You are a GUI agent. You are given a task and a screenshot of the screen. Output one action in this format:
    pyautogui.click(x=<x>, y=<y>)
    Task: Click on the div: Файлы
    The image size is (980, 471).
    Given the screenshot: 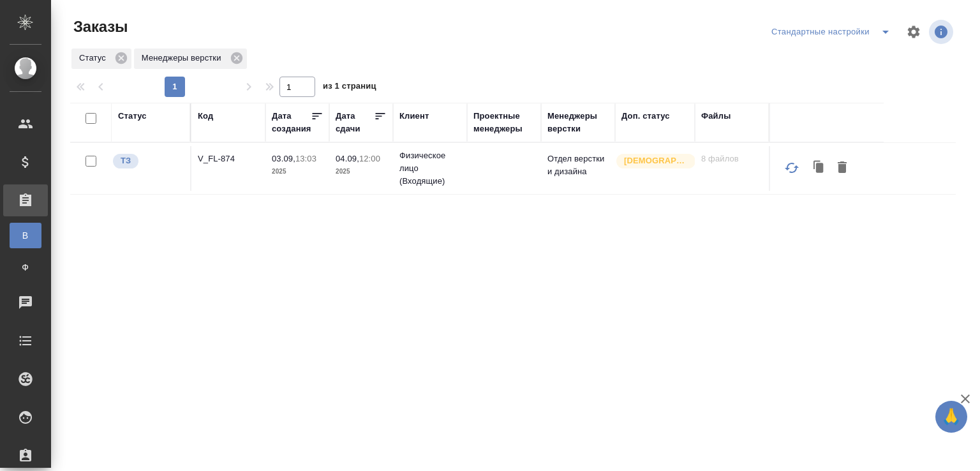 What is the action you would take?
    pyautogui.click(x=716, y=116)
    